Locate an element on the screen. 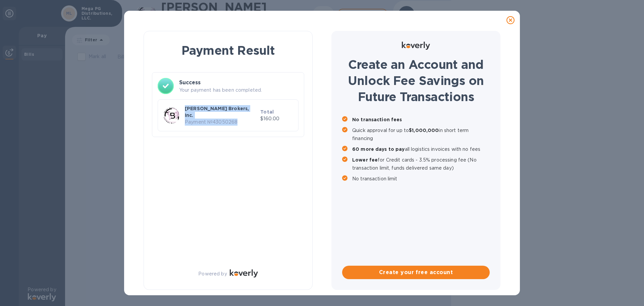 The image size is (644, 306). h1: Payment Result is located at coordinates (228, 51).